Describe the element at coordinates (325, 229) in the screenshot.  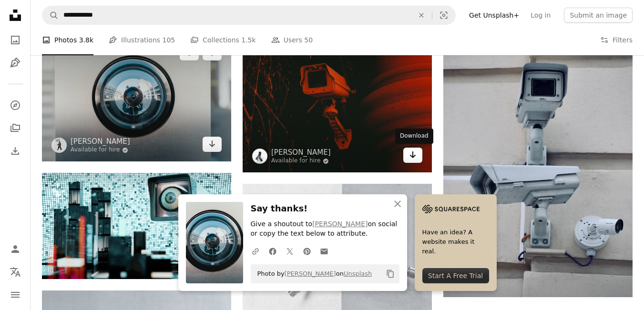
I see `p: Give a shoutout to on social or copy the text below to attribute.` at that location.